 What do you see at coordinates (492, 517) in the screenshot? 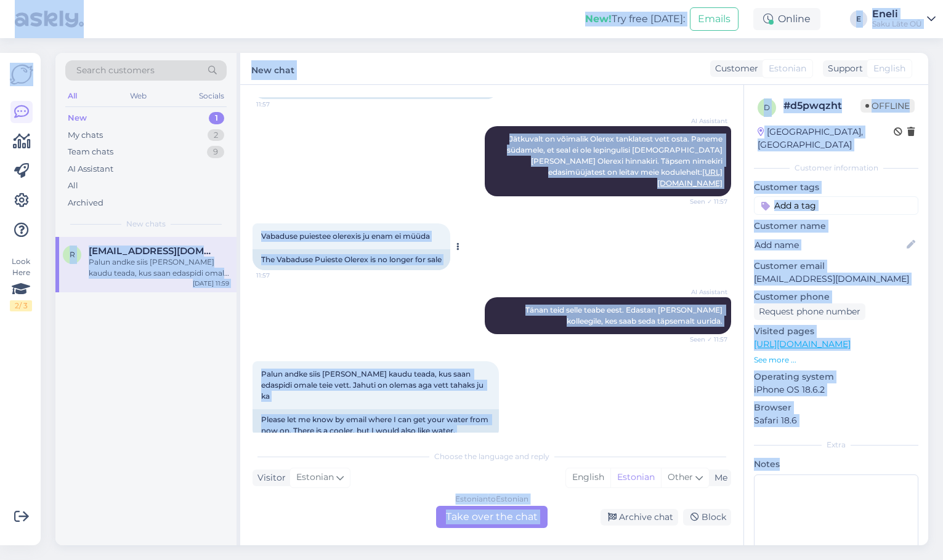
I see `div: Take over the chat` at bounding box center [492, 517].